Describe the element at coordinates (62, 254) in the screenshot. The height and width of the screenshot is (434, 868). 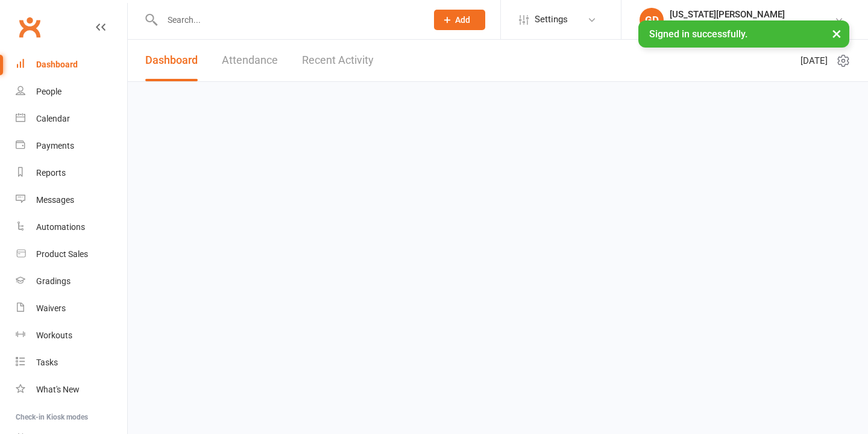
I see `div: Product Sales` at that location.